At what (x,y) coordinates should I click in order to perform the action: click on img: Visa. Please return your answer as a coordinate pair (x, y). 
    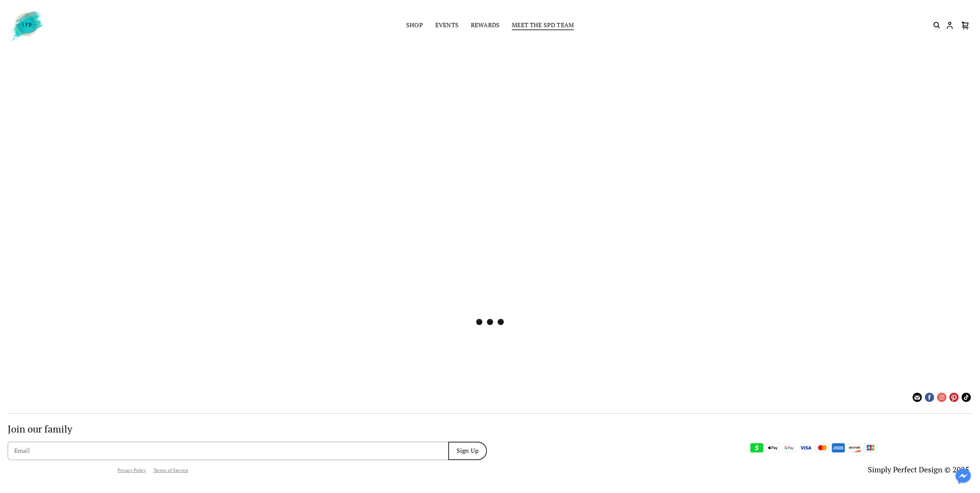
    Looking at the image, I should click on (806, 448).